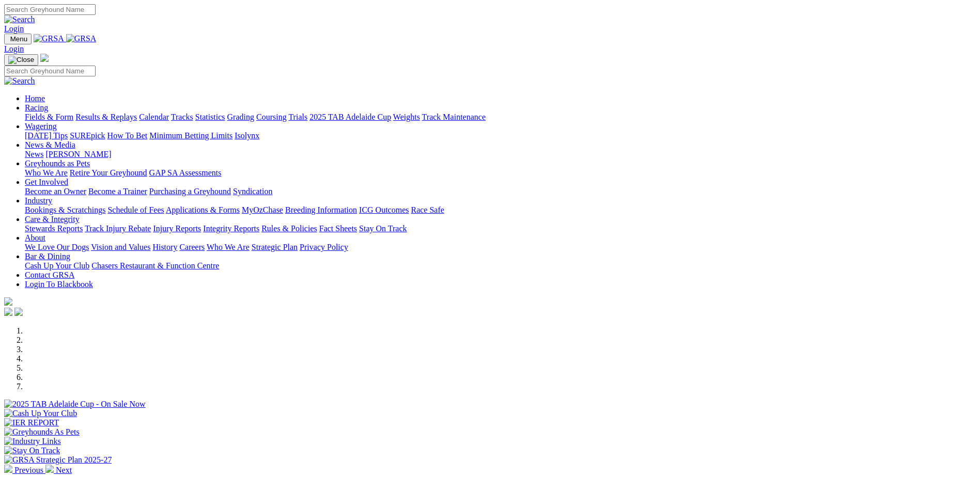 The width and height of the screenshot is (980, 477). Describe the element at coordinates (500, 173) in the screenshot. I see `div: Greyhounds as Pets` at that location.